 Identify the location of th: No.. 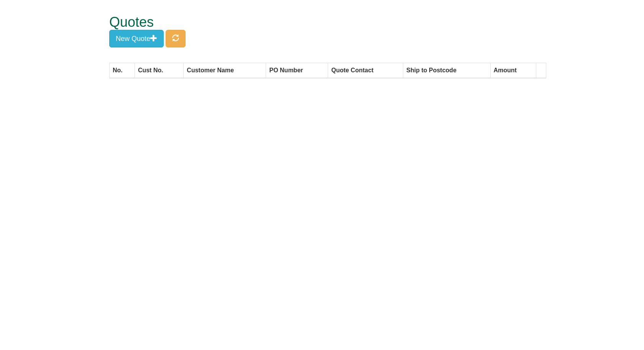
(123, 71).